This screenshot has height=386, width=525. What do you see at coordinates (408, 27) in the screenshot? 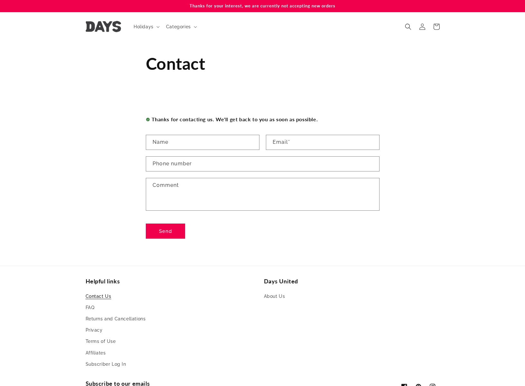
I see `summary: Search` at bounding box center [408, 27].